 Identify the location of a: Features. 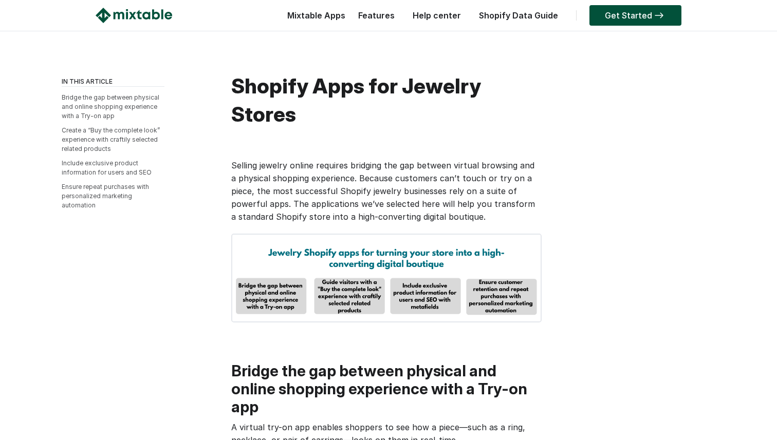
(376, 15).